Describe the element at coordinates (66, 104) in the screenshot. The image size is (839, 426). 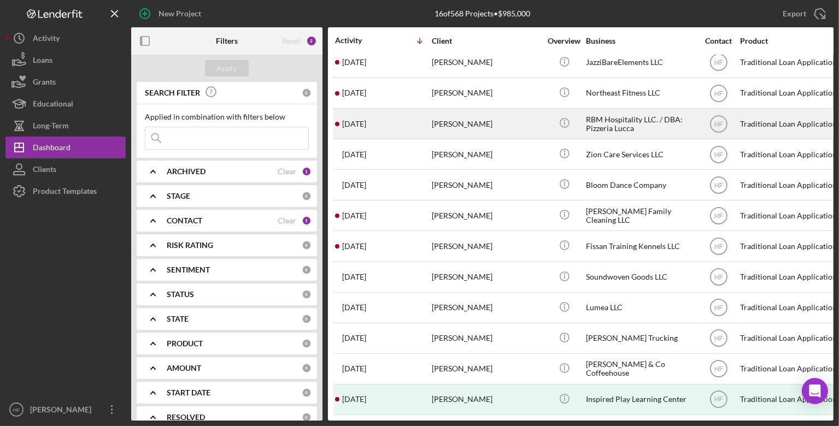
I see `button: Educational` at that location.